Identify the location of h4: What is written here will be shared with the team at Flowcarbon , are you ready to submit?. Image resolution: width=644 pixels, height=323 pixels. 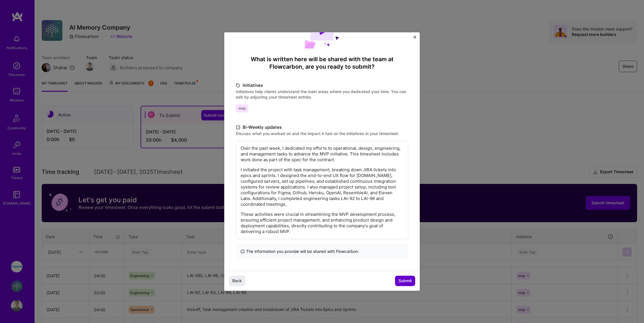
(322, 63).